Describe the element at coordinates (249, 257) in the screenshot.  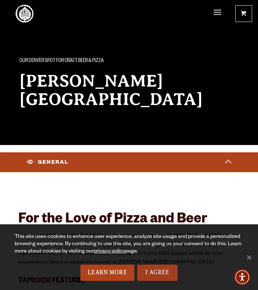
I see `span: No` at that location.